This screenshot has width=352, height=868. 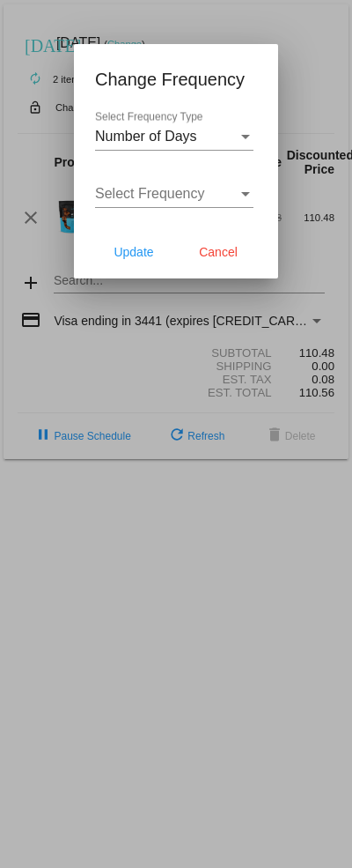 What do you see at coordinates (174, 194) in the screenshot?
I see `mat-select: Select Frequency` at bounding box center [174, 194].